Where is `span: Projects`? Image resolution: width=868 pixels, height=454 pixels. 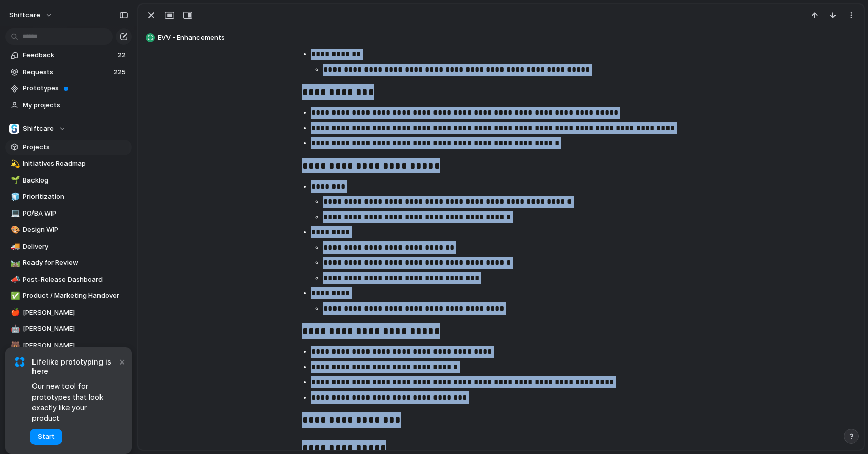
span: Projects is located at coordinates (76, 147).